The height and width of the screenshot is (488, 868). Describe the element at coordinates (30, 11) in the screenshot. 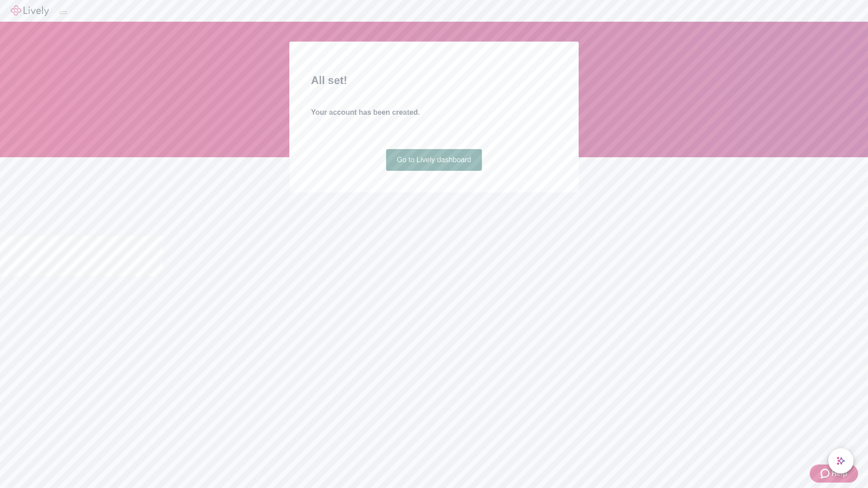

I see `img: Lively` at that location.